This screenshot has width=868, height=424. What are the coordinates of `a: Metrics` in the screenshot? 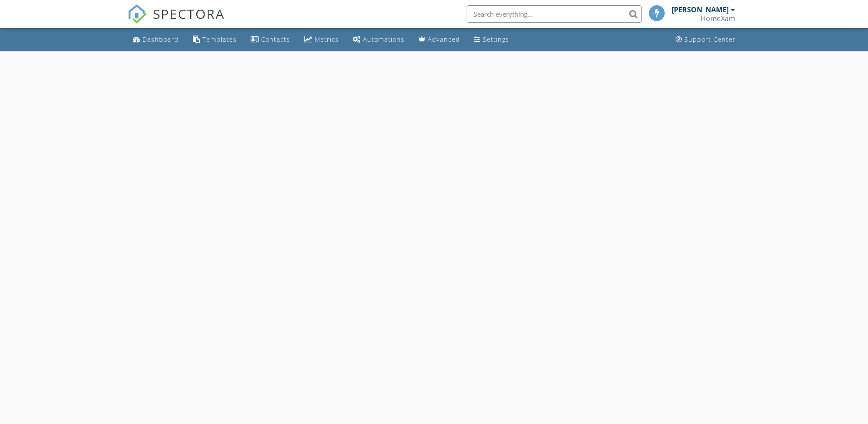 It's located at (321, 39).